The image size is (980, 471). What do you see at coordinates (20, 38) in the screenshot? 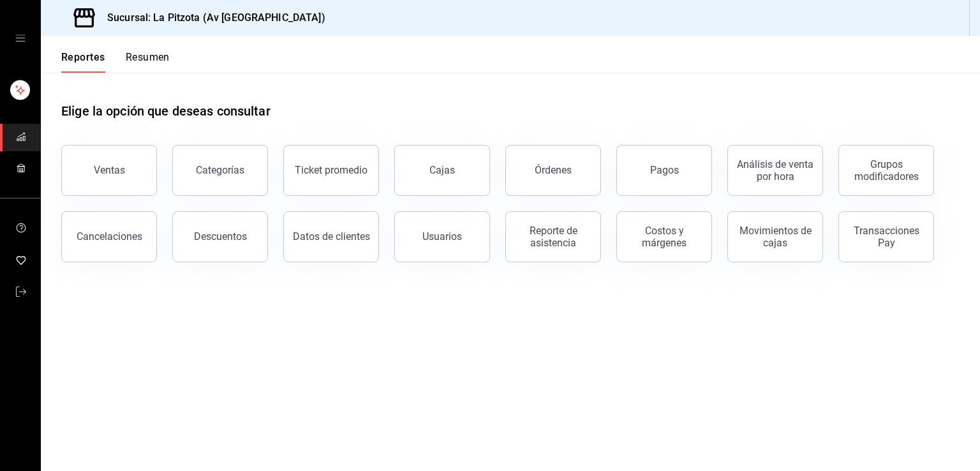
I see `button: open drawer` at bounding box center [20, 38].